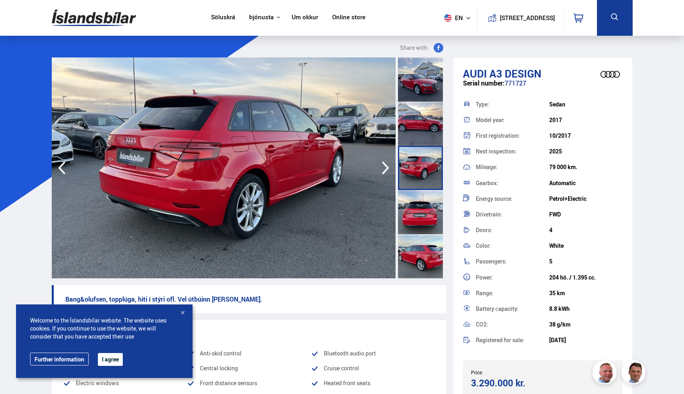  I want to click on li: Anti-skid control, so click(249, 353).